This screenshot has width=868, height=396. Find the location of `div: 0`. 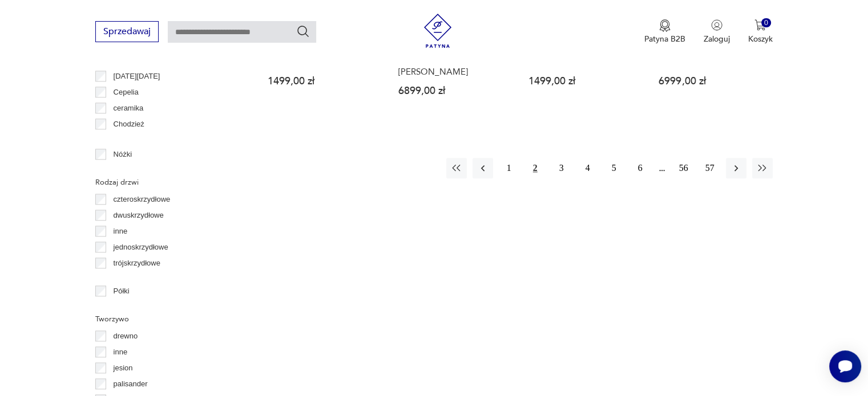

div: 0 is located at coordinates (765, 23).